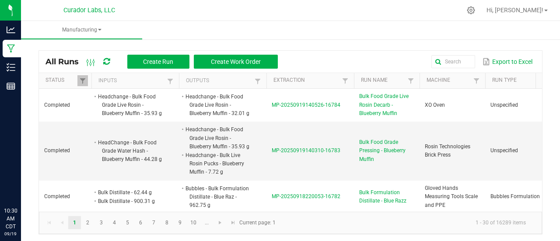  What do you see at coordinates (74, 223) in the screenshot?
I see `a: Page 1` at bounding box center [74, 223].